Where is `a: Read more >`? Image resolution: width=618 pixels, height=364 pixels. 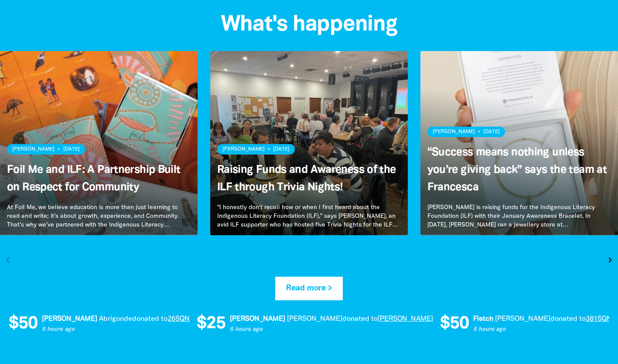 a: Read more > is located at coordinates (309, 289).